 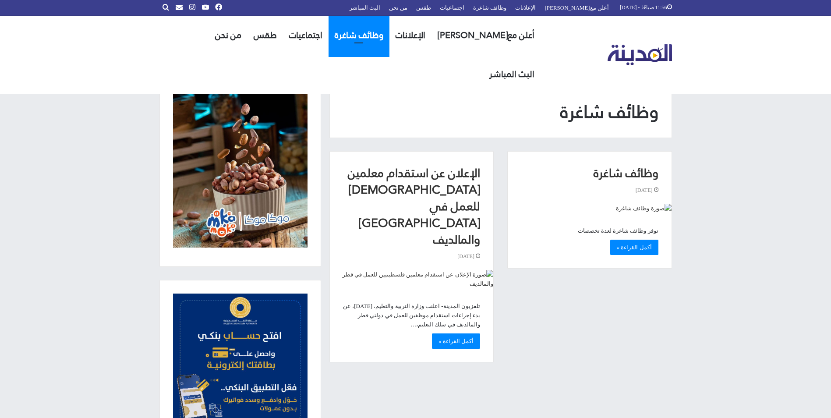 I want to click on a: من نحن, so click(x=228, y=35).